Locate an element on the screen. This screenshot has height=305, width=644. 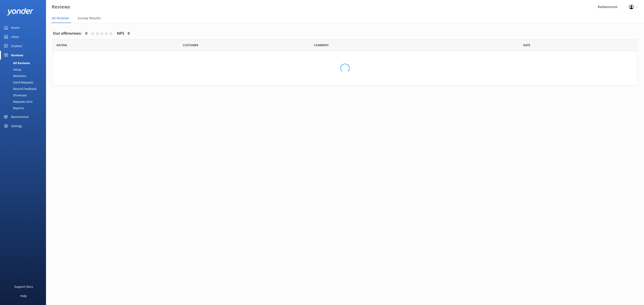
div: Reviews is located at coordinates (17, 55).